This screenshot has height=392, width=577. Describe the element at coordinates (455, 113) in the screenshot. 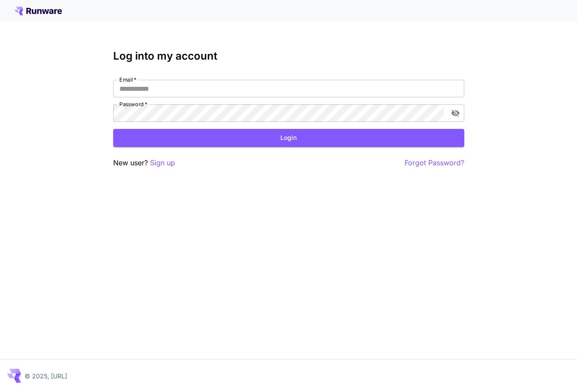

I see `button: toggle password visibility` at that location.